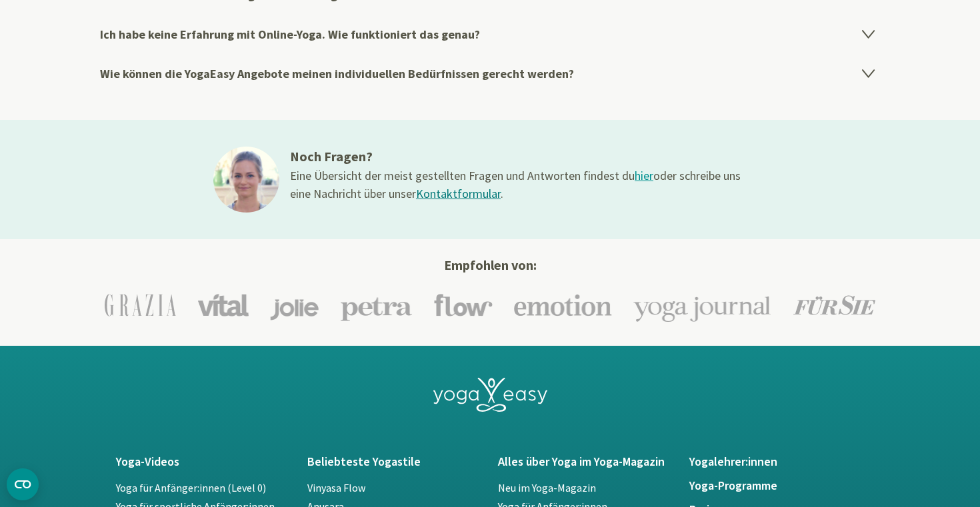 Image resolution: width=980 pixels, height=507 pixels. I want to click on img: Grazia Logo, so click(140, 305).